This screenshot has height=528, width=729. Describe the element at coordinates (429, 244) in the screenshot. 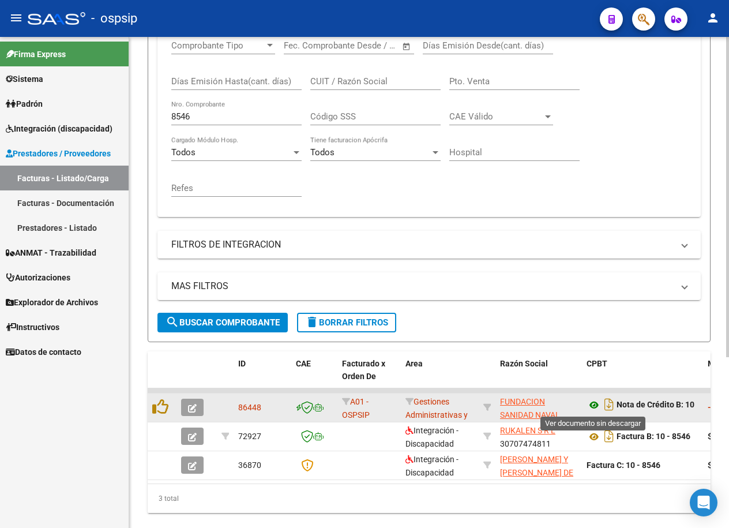

I see `mat-expansion-panel-header: FILTROS DE INTEGRACION` at that location.